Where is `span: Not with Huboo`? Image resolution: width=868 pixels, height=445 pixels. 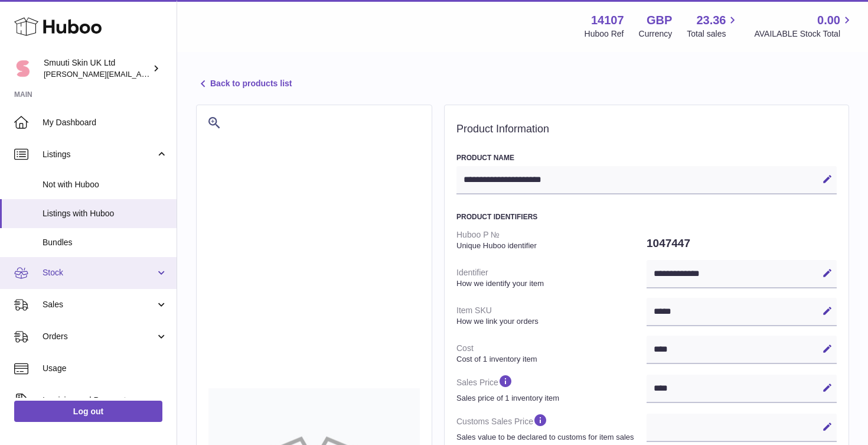 span: Not with Huboo is located at coordinates (105, 185).